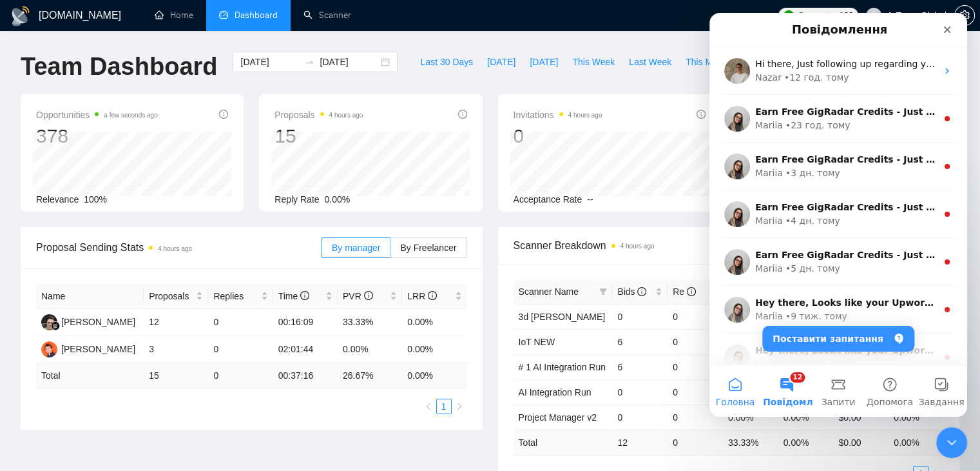 This screenshot has height=471, width=980. Describe the element at coordinates (728, 245) in the screenshot. I see `span: Scanner Breakdown` at that location.